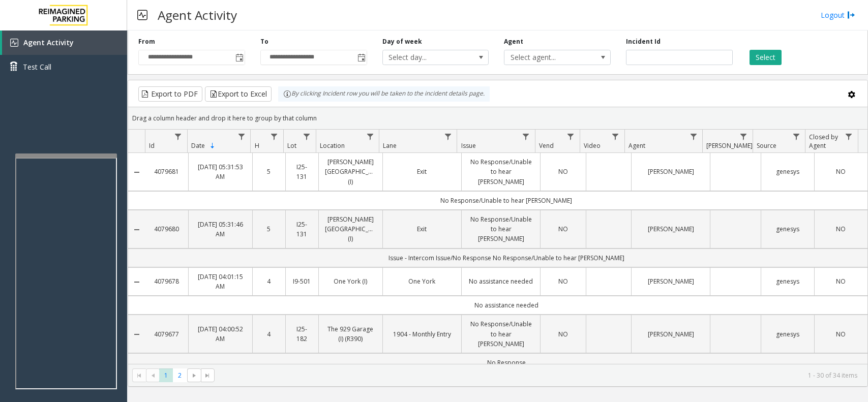 The image size is (868, 402). Describe the element at coordinates (796, 136) in the screenshot. I see `a: Source Filter Menu` at that location.